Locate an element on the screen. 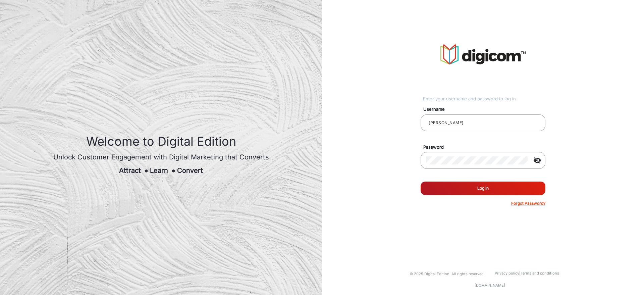  small: © 2025 Digital Edition. All rights reserved. is located at coordinates (447, 274).